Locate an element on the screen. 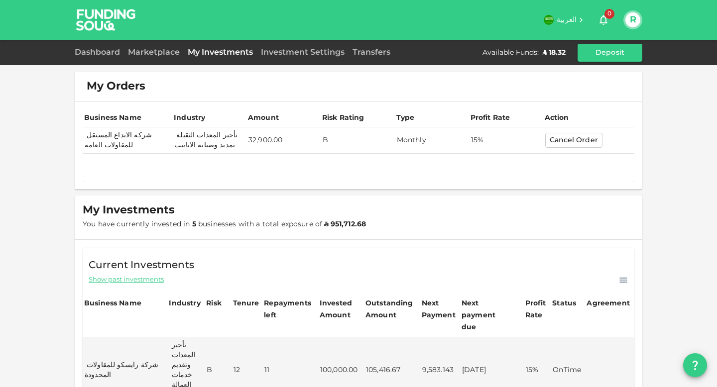 The height and width of the screenshot is (387, 717). div: Risk Rating is located at coordinates (343, 118).